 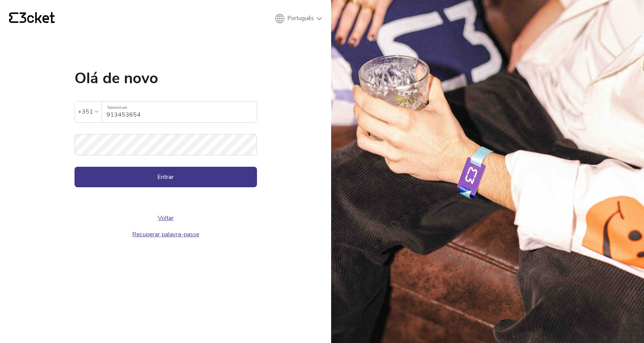 I want to click on input: Telemóvel, so click(x=182, y=112).